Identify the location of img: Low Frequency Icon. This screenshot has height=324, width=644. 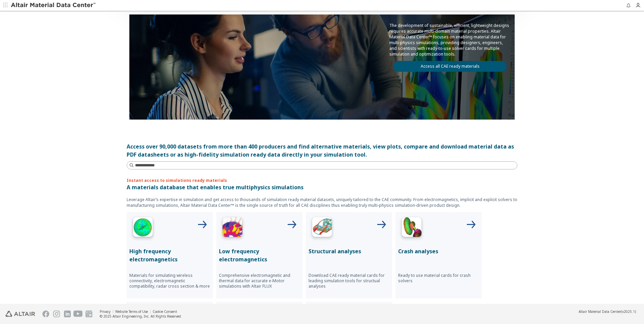
(232, 229).